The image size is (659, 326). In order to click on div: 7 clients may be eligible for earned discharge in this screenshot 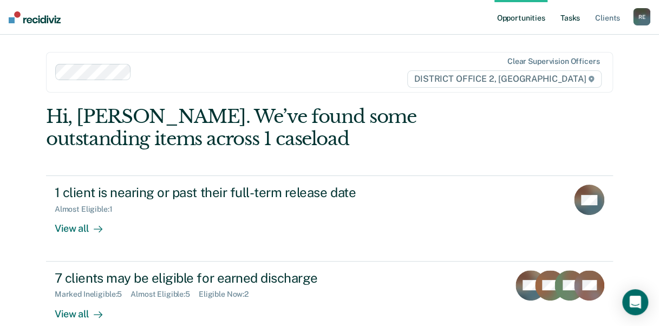, I will do `click(245, 278)`.